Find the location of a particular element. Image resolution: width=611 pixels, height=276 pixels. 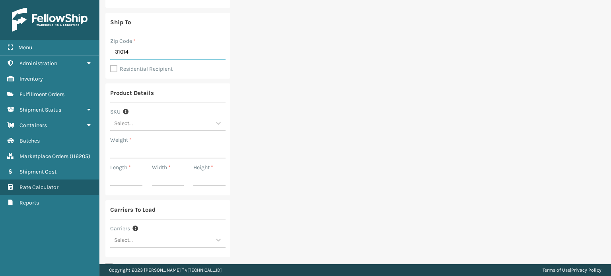

span: Marketplace Orders is located at coordinates (44, 156).